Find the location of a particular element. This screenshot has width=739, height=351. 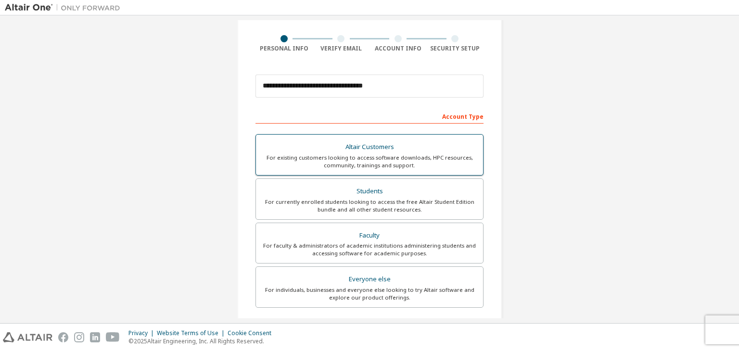

div: For currently enrolled students looking to access the free Altair Student Edition bundle and all ... is located at coordinates (370, 206).